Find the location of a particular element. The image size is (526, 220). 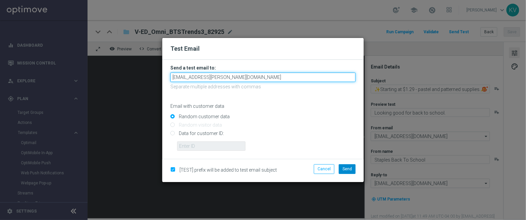

p: Email with customer data is located at coordinates (263, 106).